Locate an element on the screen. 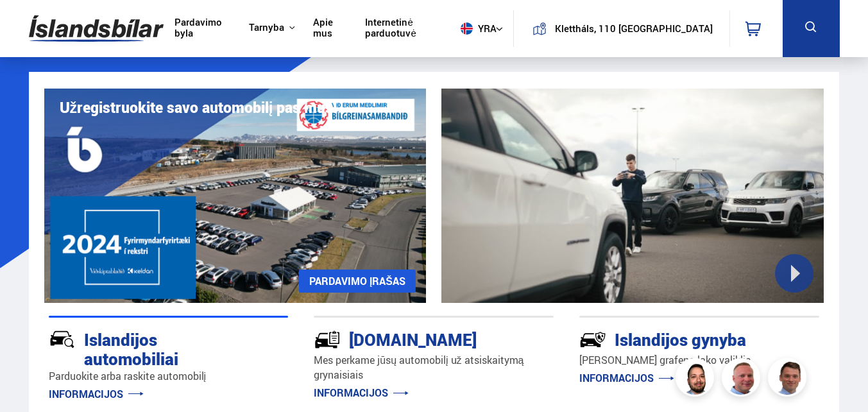 This screenshot has height=412, width=868. div: Islandijos gynyba is located at coordinates (676, 338).